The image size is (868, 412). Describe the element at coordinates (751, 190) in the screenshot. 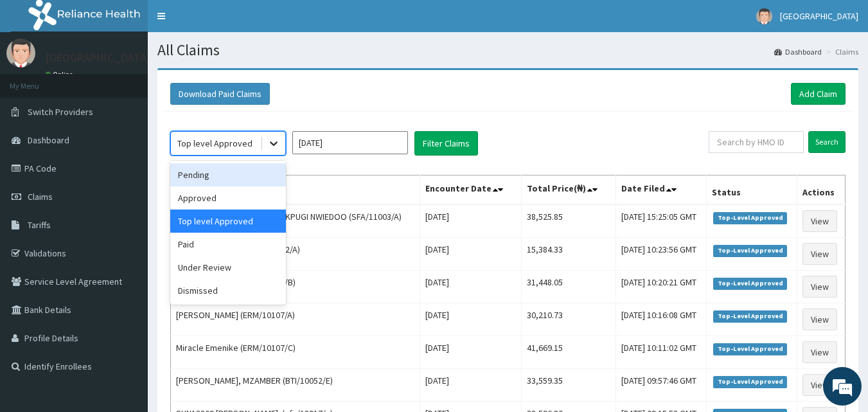

I see `th: Status` at that location.